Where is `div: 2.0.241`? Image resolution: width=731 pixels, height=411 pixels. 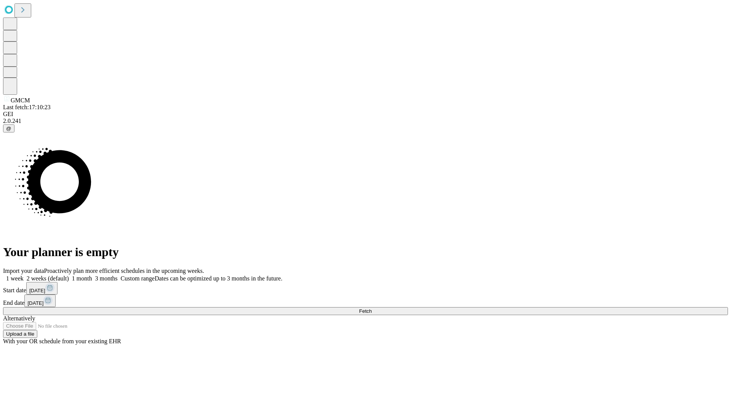 div: 2.0.241 is located at coordinates (366, 121).